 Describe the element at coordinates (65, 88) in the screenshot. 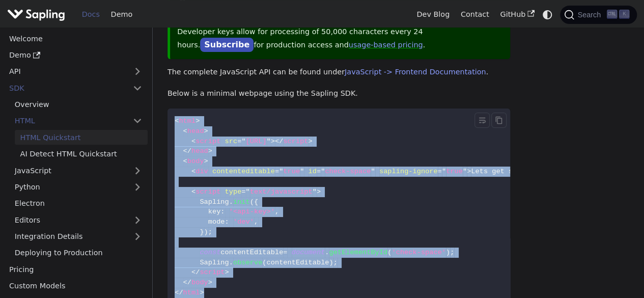

I see `a: SDK` at that location.